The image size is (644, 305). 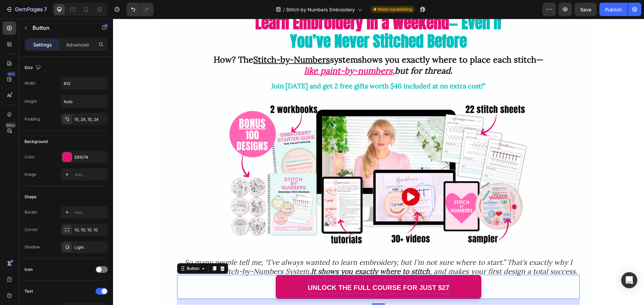 I want to click on a: Unlock the Full Course for Just $27, so click(x=265, y=268).